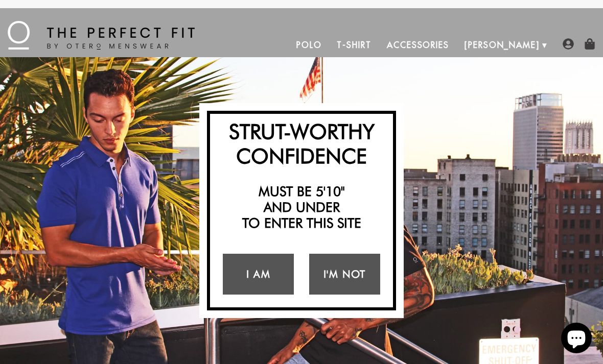  What do you see at coordinates (101, 35) in the screenshot?
I see `img: The Perfect Fit - by Otero Menswear - Logo` at bounding box center [101, 35].